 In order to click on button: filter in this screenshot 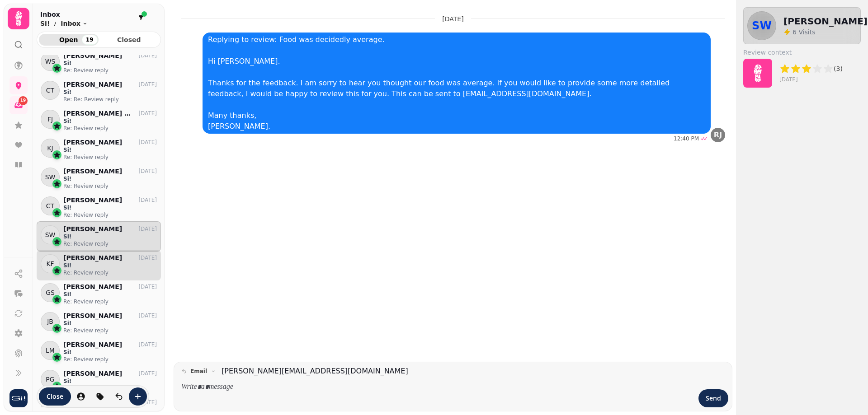, I will do `click(141, 17)`.